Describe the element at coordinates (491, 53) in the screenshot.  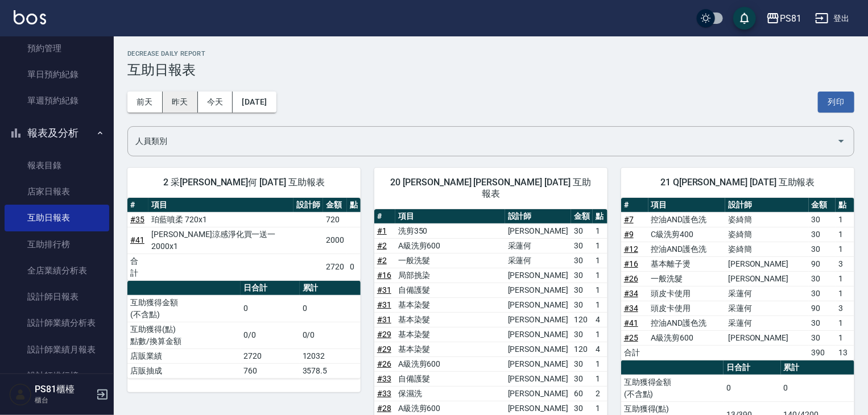
I see `h2: Decrease Daily Report` at that location.